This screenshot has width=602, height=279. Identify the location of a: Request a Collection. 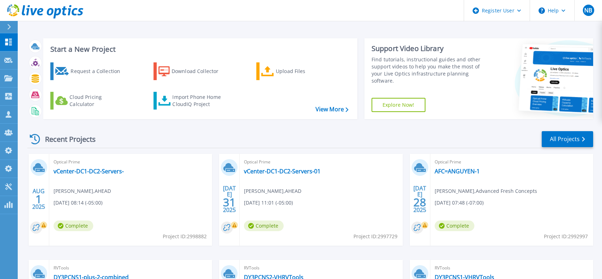
(90, 71).